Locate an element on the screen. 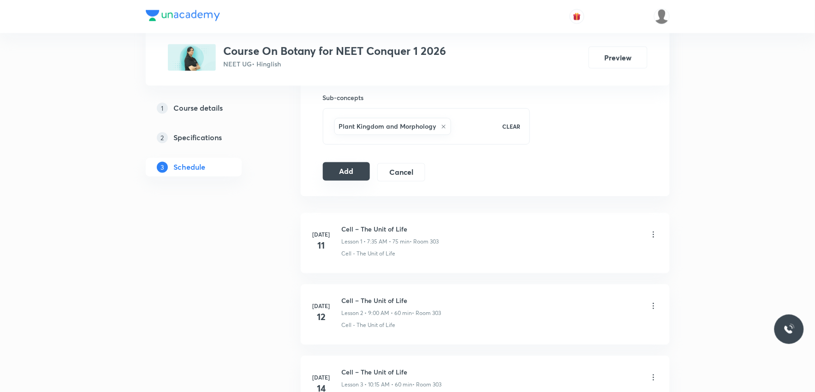 Image resolution: width=815 pixels, height=392 pixels. a: Company Logo is located at coordinates (183, 17).